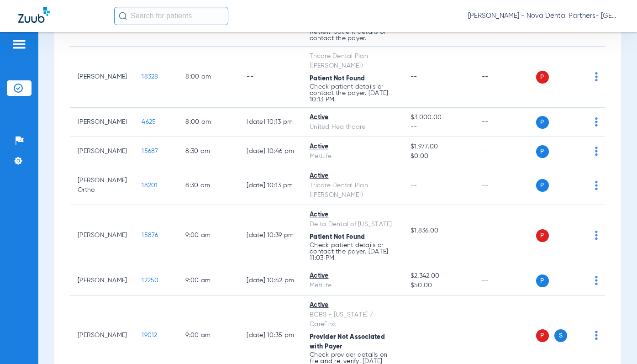 This screenshot has height=364, width=637. I want to click on span: $3,000.00, so click(439, 117).